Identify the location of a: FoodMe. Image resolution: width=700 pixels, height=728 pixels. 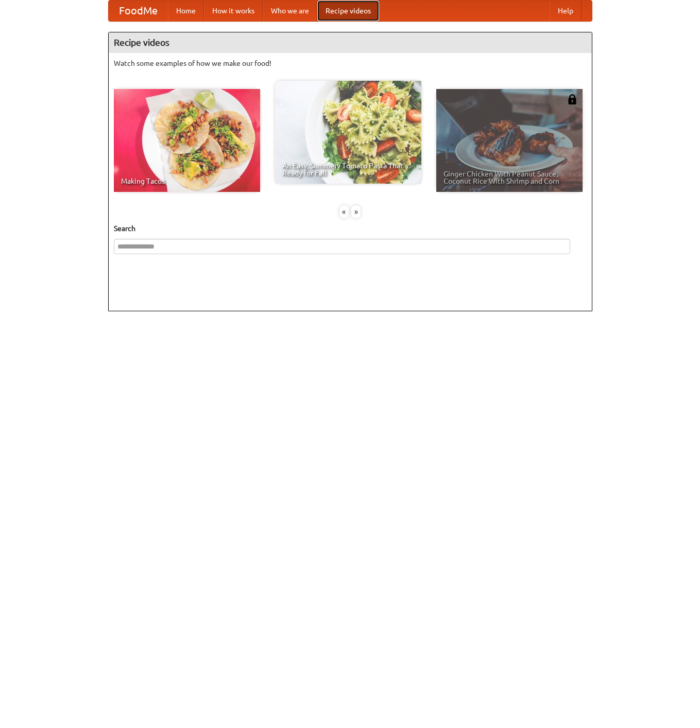
(138, 11).